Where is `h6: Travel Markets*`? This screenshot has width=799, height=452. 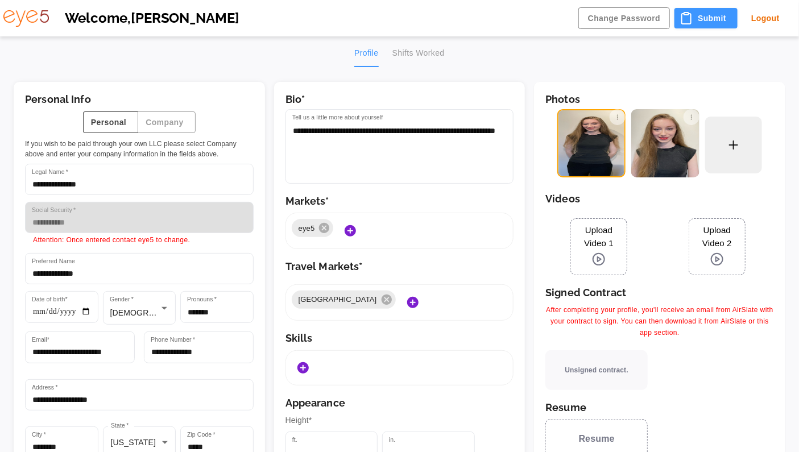
h6: Travel Markets* is located at coordinates (400, 267).